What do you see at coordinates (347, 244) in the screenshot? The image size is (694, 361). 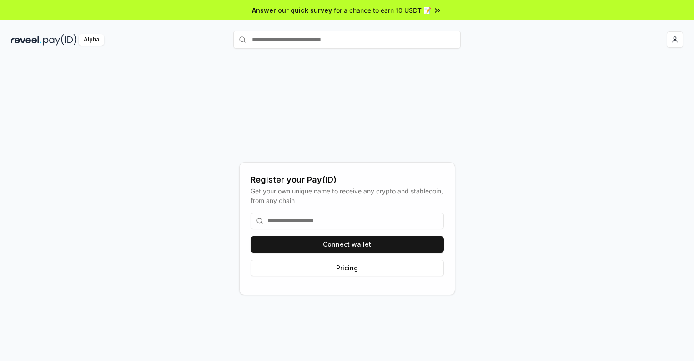 I see `button: Connect wallet` at bounding box center [347, 244].